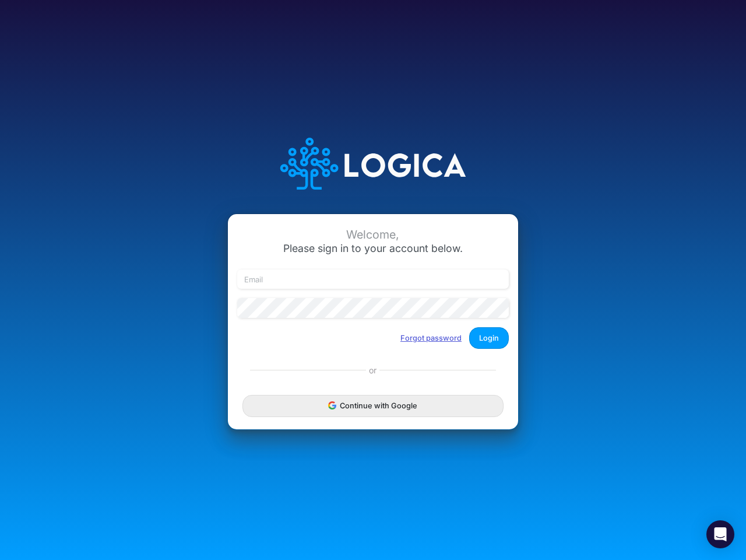 This screenshot has width=746, height=560. Describe the element at coordinates (373, 405) in the screenshot. I see `button: Continue with Google` at that location.